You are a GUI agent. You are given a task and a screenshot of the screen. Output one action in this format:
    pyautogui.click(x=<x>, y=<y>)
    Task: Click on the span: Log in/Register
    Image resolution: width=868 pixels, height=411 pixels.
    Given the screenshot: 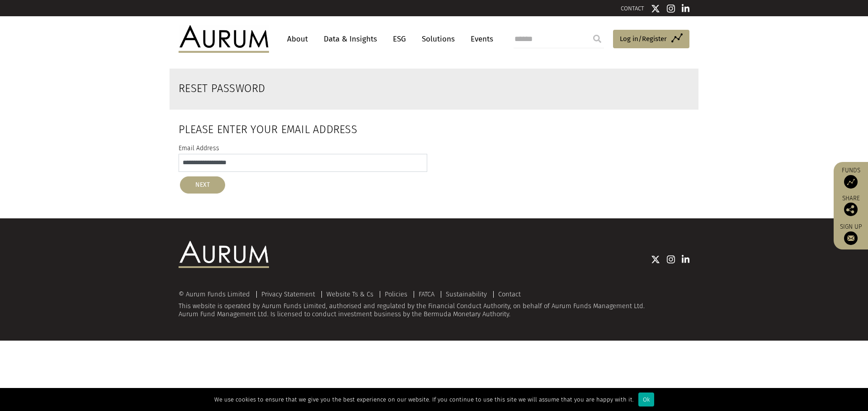 What is the action you would take?
    pyautogui.click(x=643, y=39)
    